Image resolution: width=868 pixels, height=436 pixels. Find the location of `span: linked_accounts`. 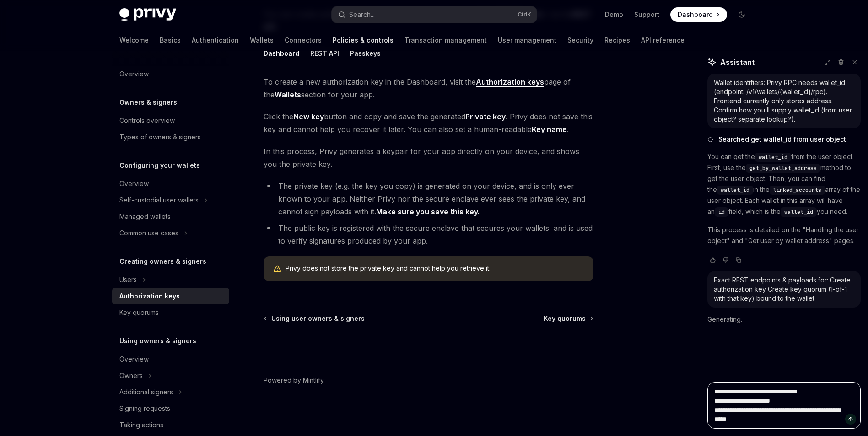

span: linked_accounts is located at coordinates (798, 190).